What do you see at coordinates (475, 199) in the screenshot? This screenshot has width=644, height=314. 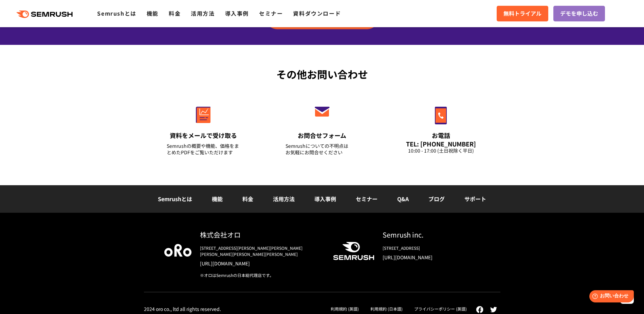 I see `a: サポート` at bounding box center [475, 199].